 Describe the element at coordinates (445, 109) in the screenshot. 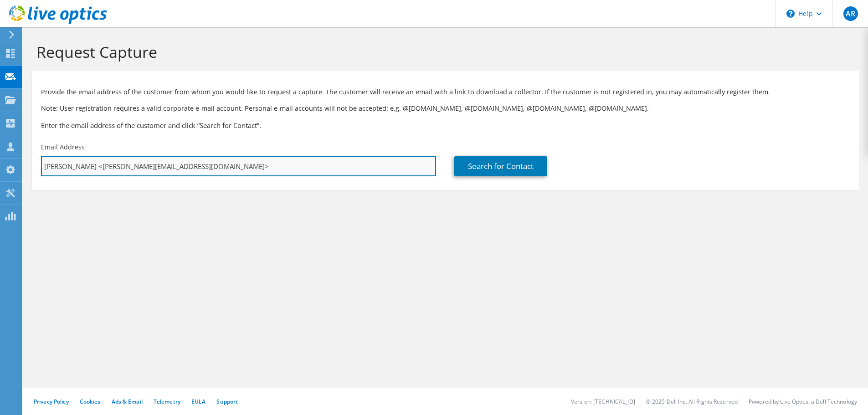

I see `p: Note: User registration requires a valid corporate e-mail account. Personal e-mail accounts will ...` at that location.